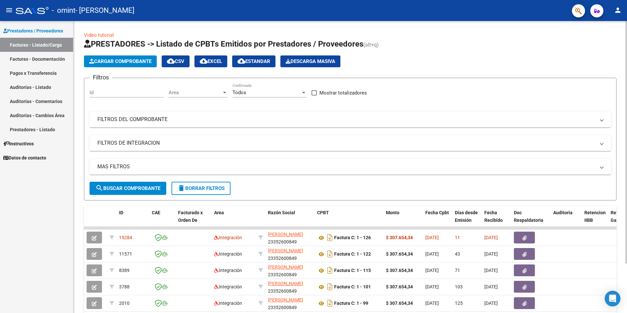  Describe the element at coordinates (466, 216) in the screenshot. I see `span: Días desde Emisión` at that location.